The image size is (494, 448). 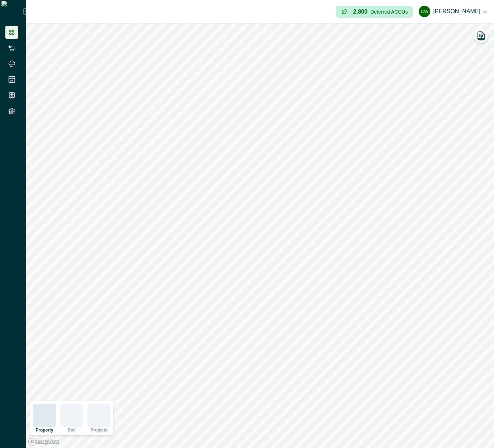 What do you see at coordinates (43, 442) in the screenshot?
I see `a: Mapbox logo` at bounding box center [43, 442].